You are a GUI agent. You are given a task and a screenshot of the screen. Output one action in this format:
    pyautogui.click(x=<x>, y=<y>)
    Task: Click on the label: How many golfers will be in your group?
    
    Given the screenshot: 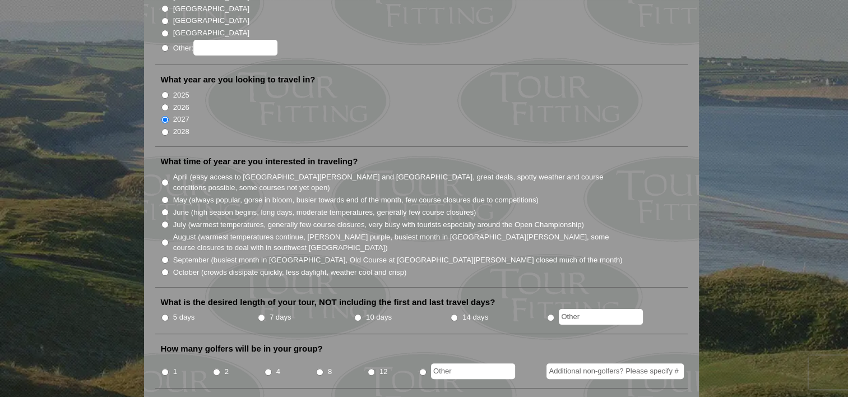 What is the action you would take?
    pyautogui.click(x=241, y=349)
    